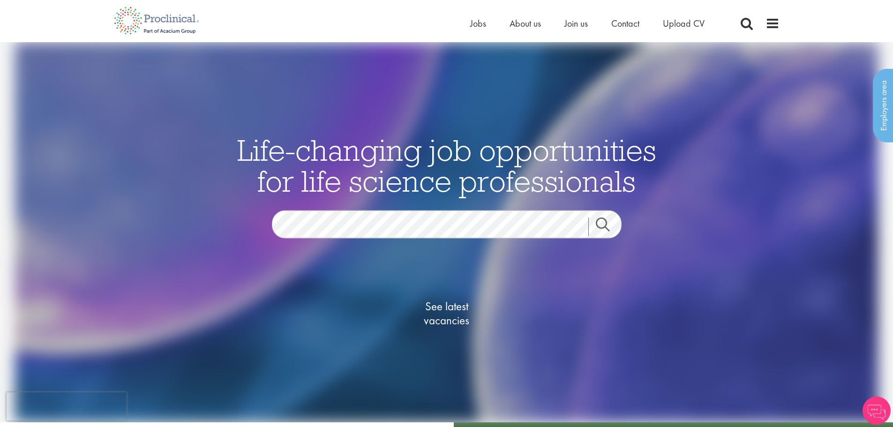 This screenshot has width=893, height=427. Describe the element at coordinates (447, 314) in the screenshot. I see `a: See latestvacancies` at that location.